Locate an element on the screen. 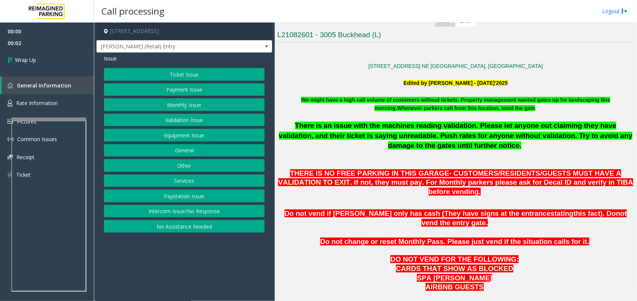 This screenshot has width=637, height=301. button: Services is located at coordinates (184, 181).